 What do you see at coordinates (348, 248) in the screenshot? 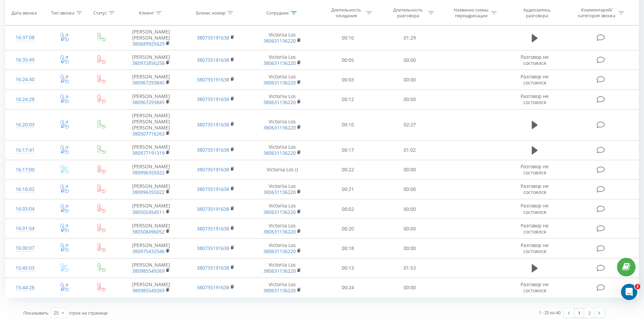
I see `td: 00:18` at bounding box center [348, 248].